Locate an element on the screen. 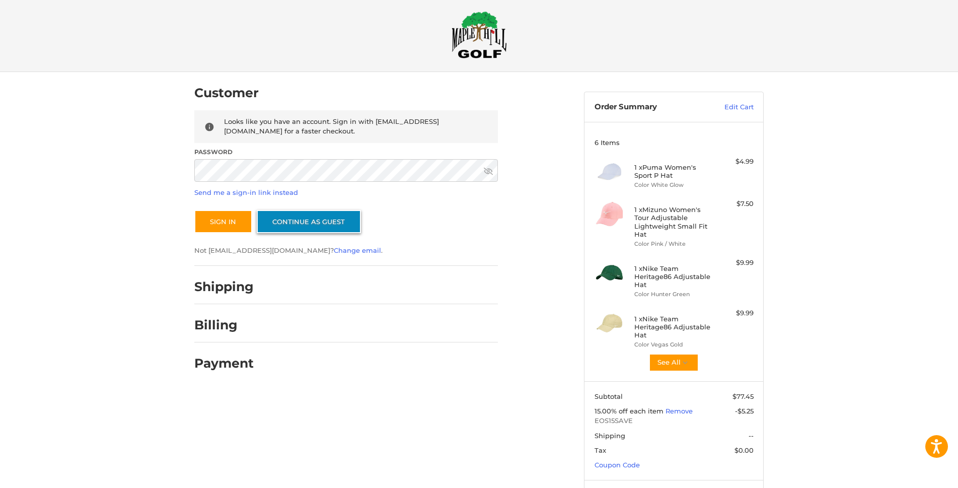 The height and width of the screenshot is (488, 958). li: Color Pink / White is located at coordinates (673, 244).